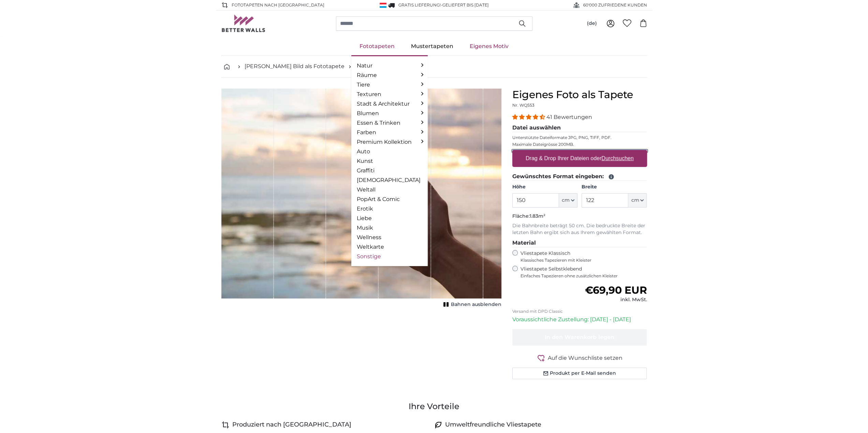 Image resolution: width=868 pixels, height=433 pixels. Describe the element at coordinates (529, 117) in the screenshot. I see `span: 4.39 stars` at that location.